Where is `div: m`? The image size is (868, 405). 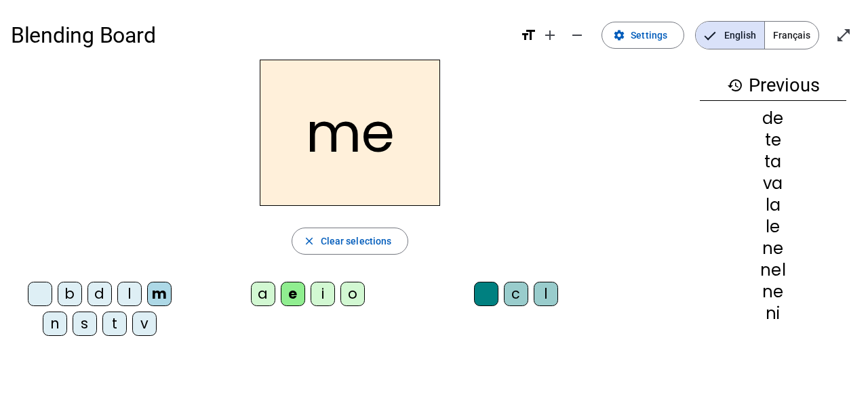
div: m is located at coordinates (159, 295).